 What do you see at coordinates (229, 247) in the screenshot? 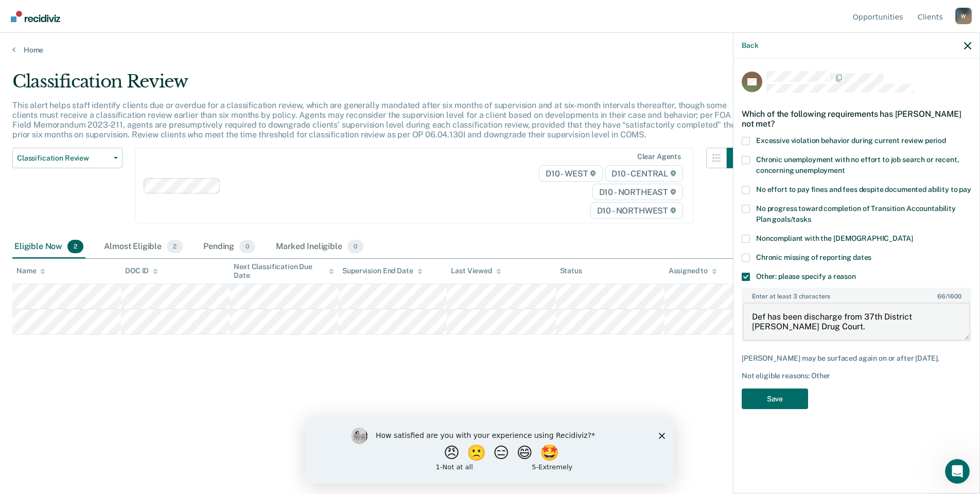
I see `div: Pending` at bounding box center [229, 247].